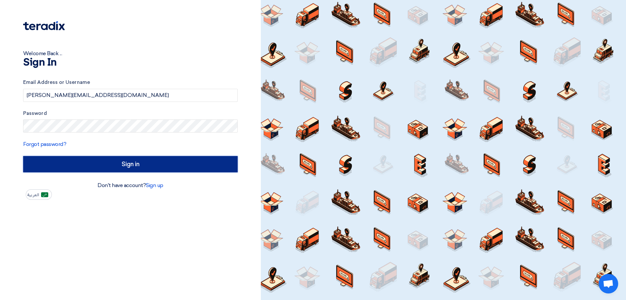 This screenshot has height=300, width=626. I want to click on img: Teradix logo, so click(44, 26).